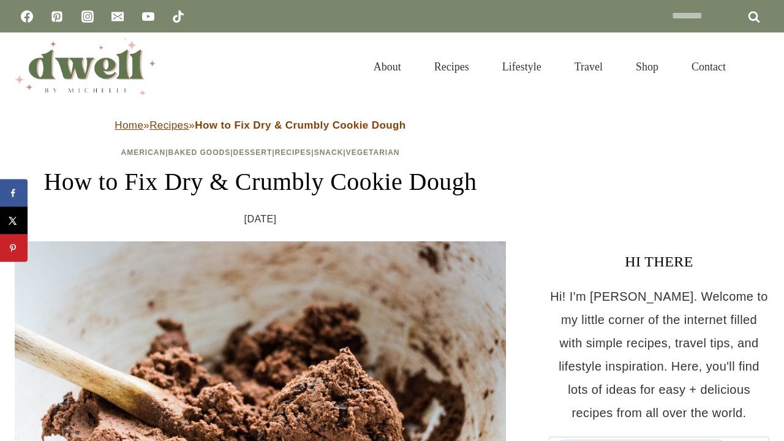 The width and height of the screenshot is (784, 441). What do you see at coordinates (260, 182) in the screenshot?
I see `h1: How to Fix Dry & Crumbly Cookie Dough` at bounding box center [260, 182].